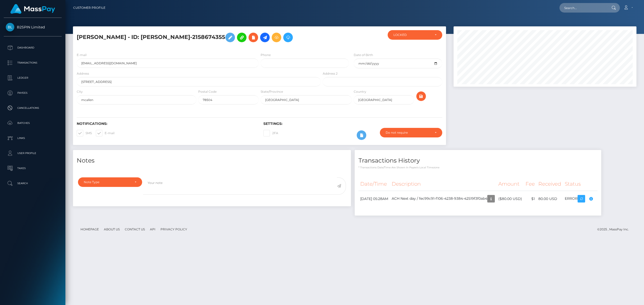  Describe the element at coordinates (478, 167) in the screenshot. I see `p: * Transactions date/time are shown in payee's local timezone` at that location.